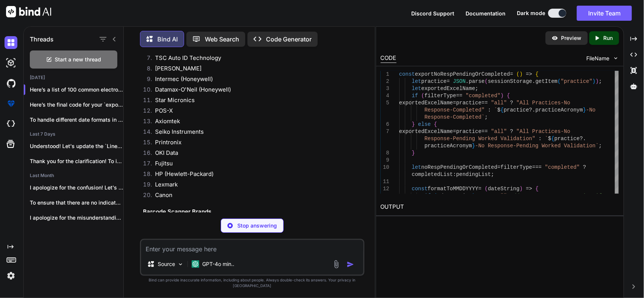 The image size is (644, 298). What do you see at coordinates (499, 103) in the screenshot?
I see `span: "all"` at bounding box center [499, 103].